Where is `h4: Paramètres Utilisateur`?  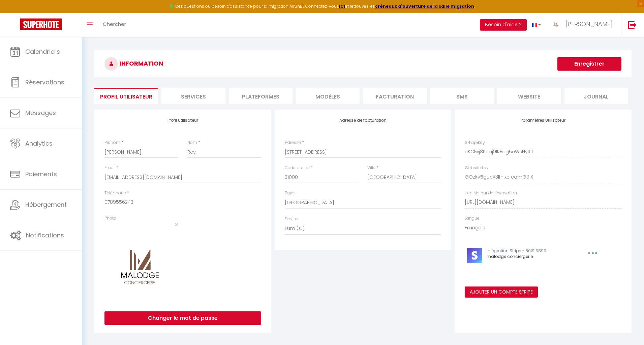
h4: Paramètres Utilisateur is located at coordinates (542, 120).